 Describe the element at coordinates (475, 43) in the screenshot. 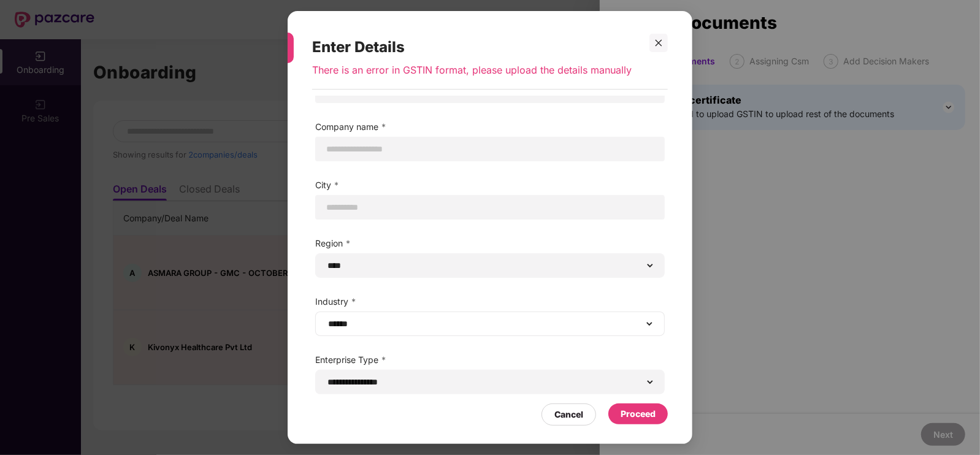

I see `div: Enter Details` at that location.